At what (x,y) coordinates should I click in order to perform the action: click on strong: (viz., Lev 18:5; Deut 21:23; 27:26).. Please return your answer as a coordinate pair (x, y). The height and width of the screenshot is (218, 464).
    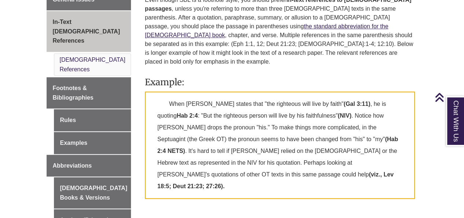
    Looking at the image, I should click on (276, 180).